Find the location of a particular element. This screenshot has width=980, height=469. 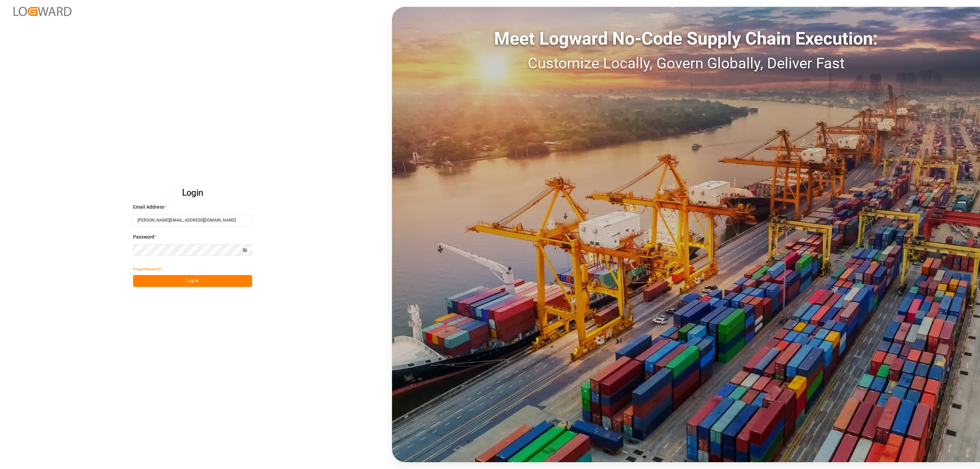

span: Email Address is located at coordinates (149, 207).